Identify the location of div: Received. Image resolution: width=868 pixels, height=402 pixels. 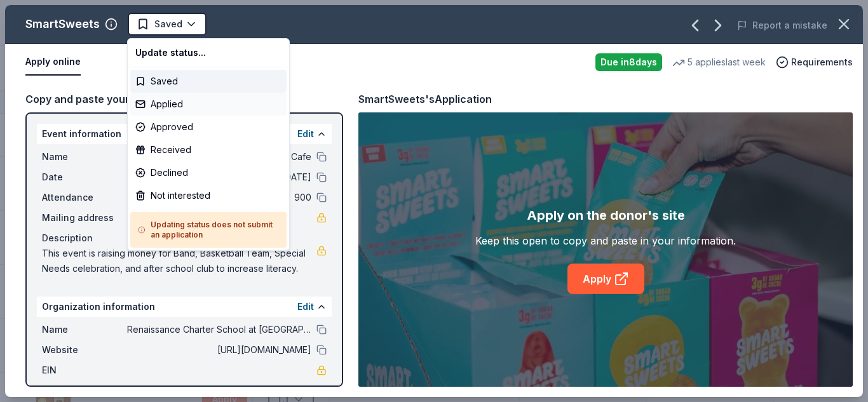
(209, 150).